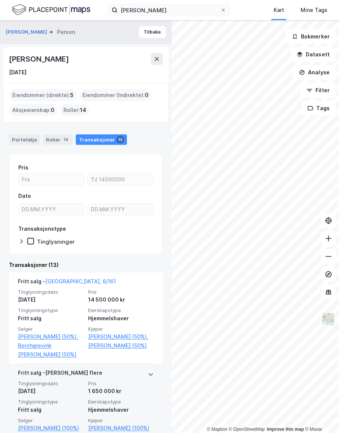  Describe the element at coordinates (56, 241) in the screenshot. I see `div: Tinglysninger` at that location.